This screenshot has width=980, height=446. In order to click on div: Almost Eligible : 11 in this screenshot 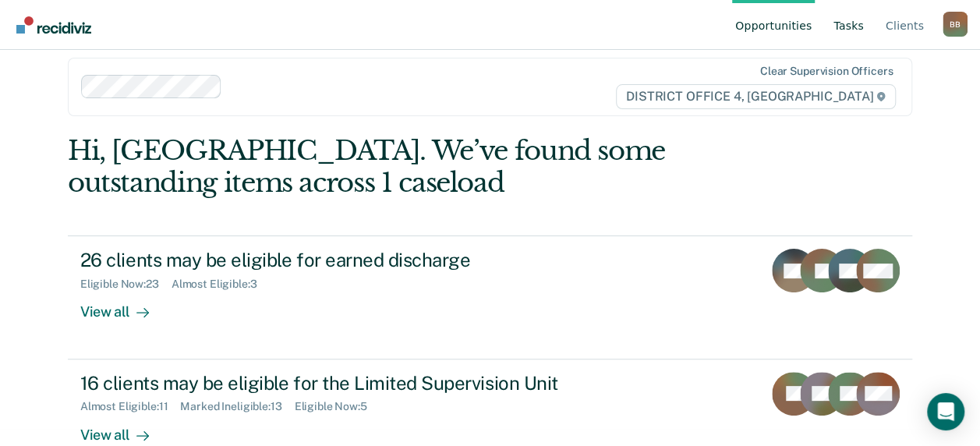, I will do `click(130, 407)`.